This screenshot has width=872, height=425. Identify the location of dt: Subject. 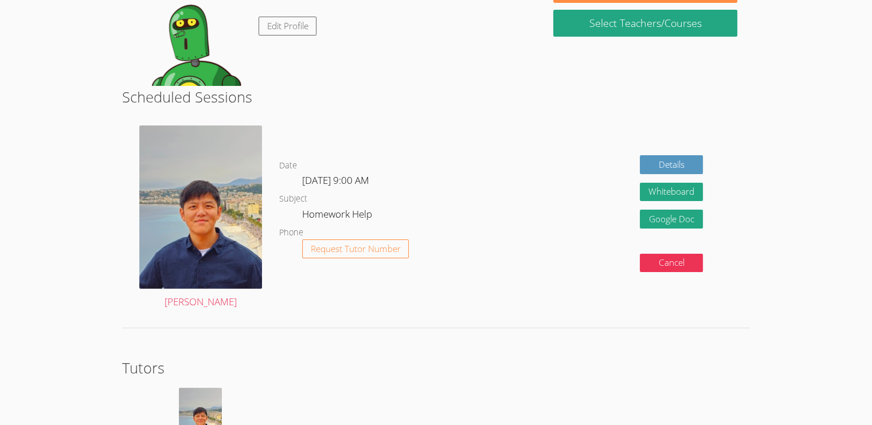
(293, 199).